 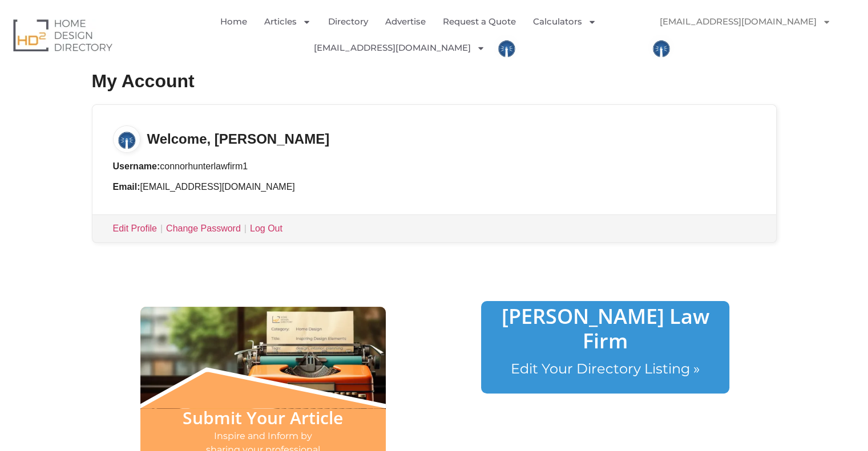 I want to click on a: Home, so click(x=233, y=22).